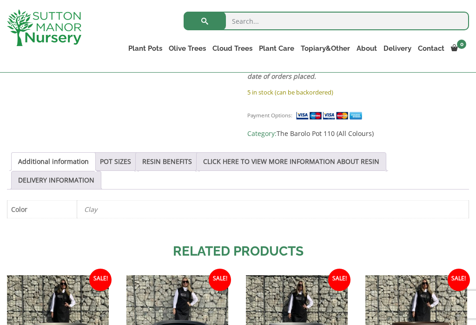 The width and height of the screenshot is (476, 325). What do you see at coordinates (462, 44) in the screenshot?
I see `span: 0` at bounding box center [462, 44].